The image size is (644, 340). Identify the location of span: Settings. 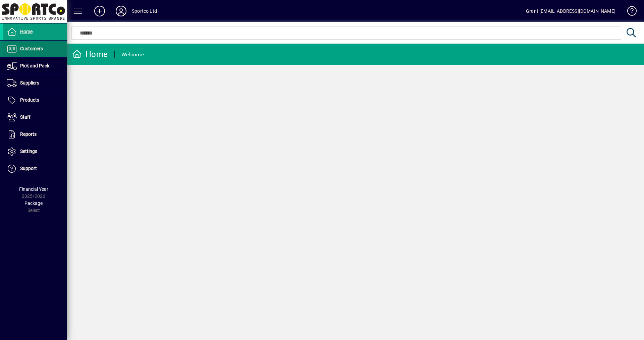
(29, 151).